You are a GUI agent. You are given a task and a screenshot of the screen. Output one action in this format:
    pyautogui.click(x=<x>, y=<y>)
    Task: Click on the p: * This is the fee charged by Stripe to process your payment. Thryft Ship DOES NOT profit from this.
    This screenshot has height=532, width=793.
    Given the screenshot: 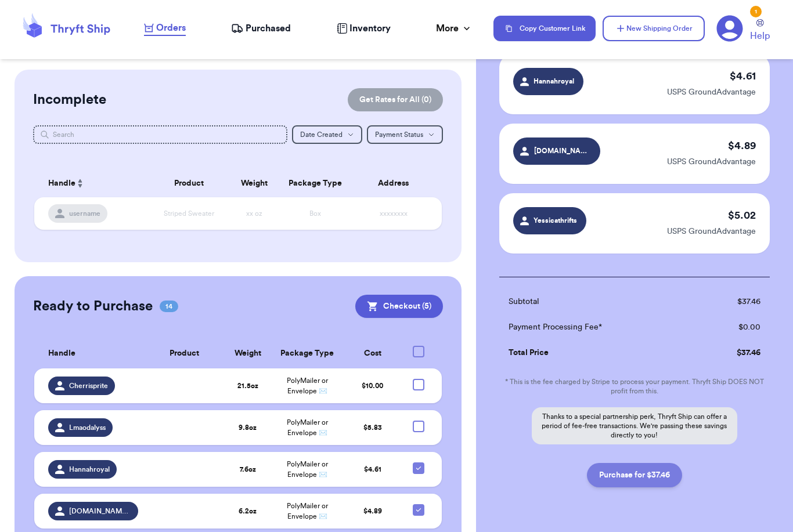 What is the action you would take?
    pyautogui.click(x=635, y=386)
    